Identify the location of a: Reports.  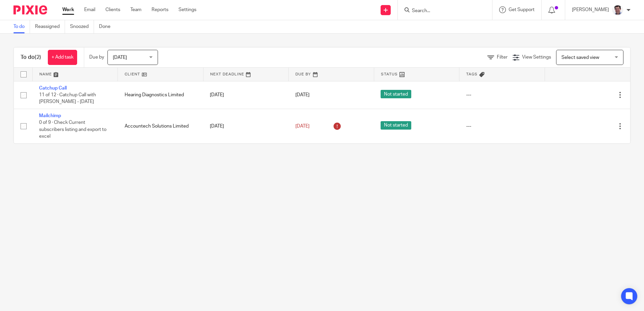
(160, 10).